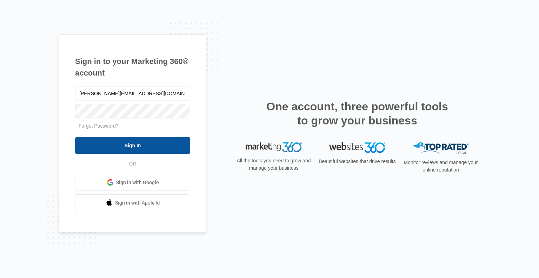 This screenshot has height=278, width=539. I want to click on p: All the tools you need to grow and manage your business, so click(274, 164).